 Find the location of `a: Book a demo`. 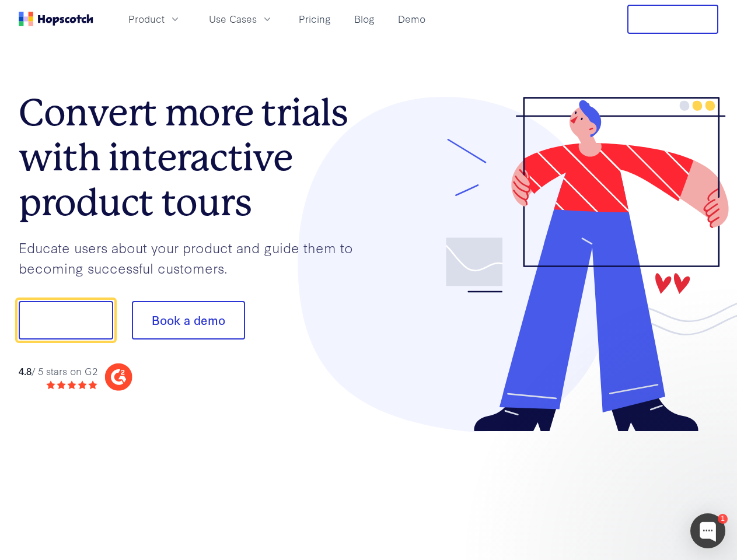

a: Book a demo is located at coordinates (189, 320).